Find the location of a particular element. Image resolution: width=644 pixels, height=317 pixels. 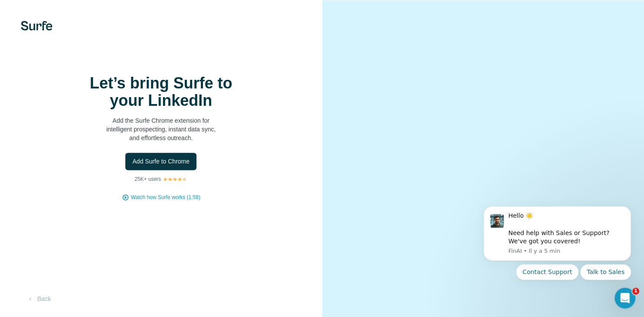

img: Profile image for FinAI is located at coordinates (26, 25).